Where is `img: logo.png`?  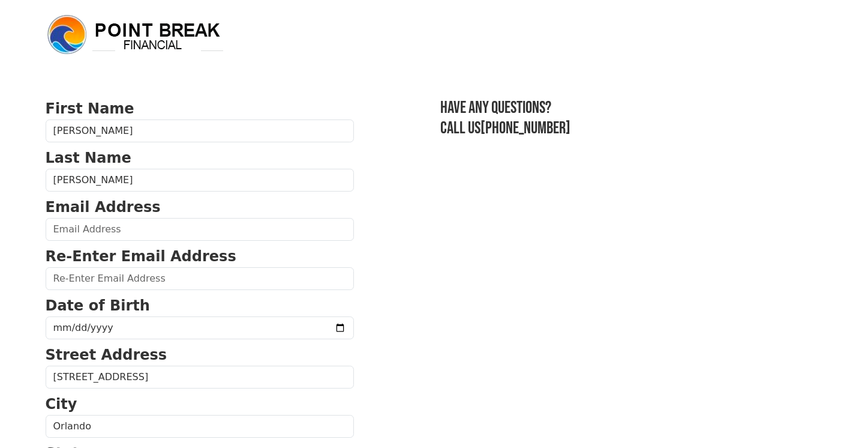
img: logo.png is located at coordinates (135, 35).